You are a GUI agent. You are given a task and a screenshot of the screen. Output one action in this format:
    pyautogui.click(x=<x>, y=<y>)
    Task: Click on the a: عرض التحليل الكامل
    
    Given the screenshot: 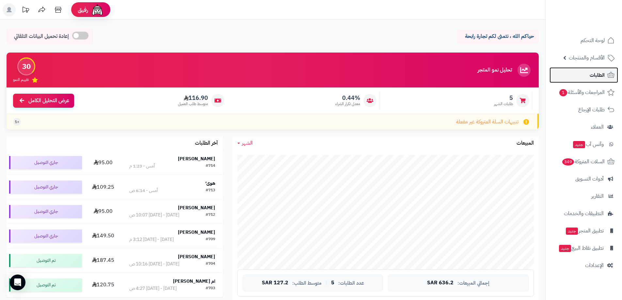 What is the action you would take?
    pyautogui.click(x=43, y=101)
    